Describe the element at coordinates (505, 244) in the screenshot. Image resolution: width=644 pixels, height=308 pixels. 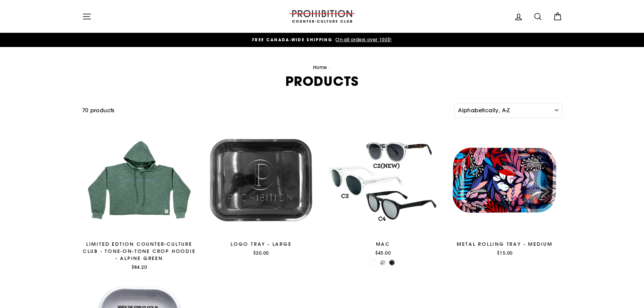
I see `div: METAL ROLLING TRAY - MEDIUM` at that location.